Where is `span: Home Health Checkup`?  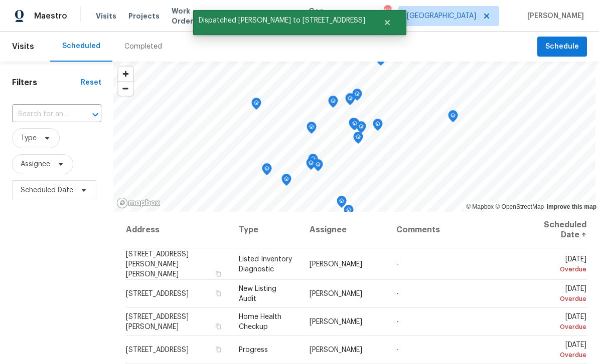
span: Home Health Checkup is located at coordinates (260, 322).